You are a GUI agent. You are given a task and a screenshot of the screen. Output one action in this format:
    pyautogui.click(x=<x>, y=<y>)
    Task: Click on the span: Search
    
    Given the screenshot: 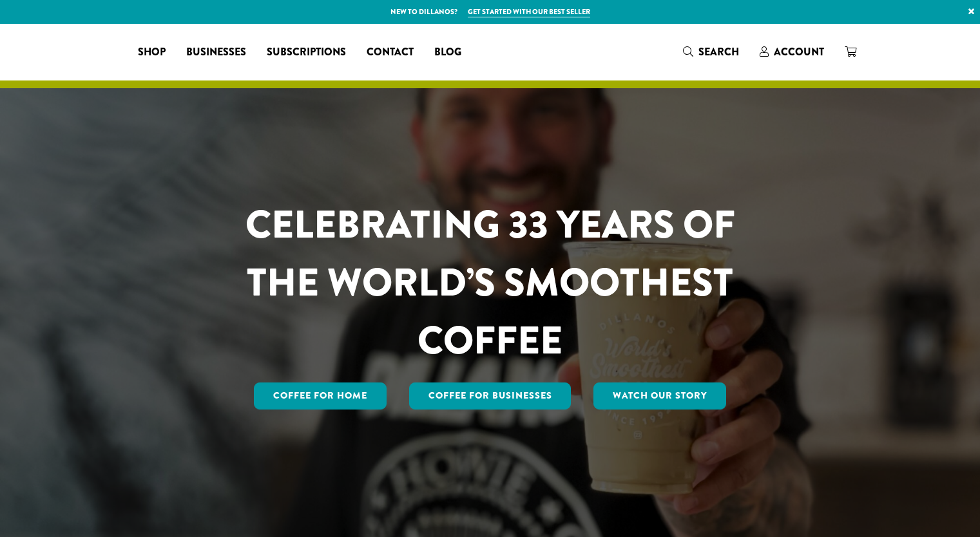 What is the action you would take?
    pyautogui.click(x=718, y=52)
    